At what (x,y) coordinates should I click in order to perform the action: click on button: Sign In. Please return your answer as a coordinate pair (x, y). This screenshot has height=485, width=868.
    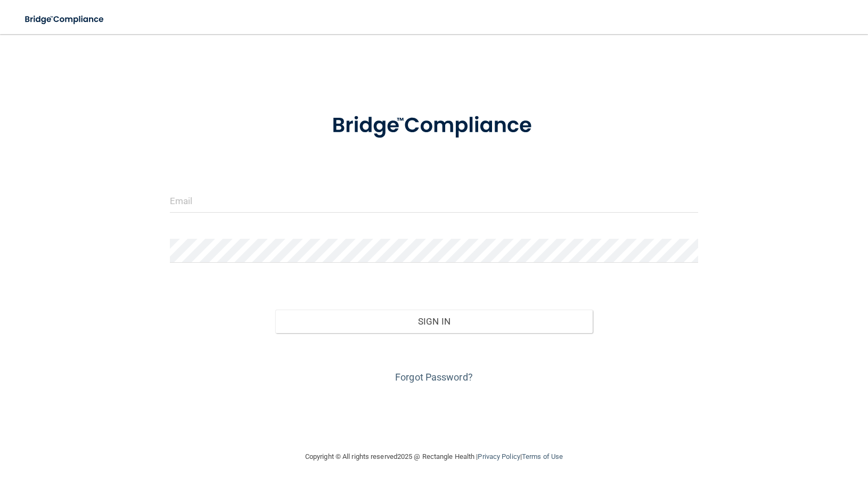
    Looking at the image, I should click on (433, 322).